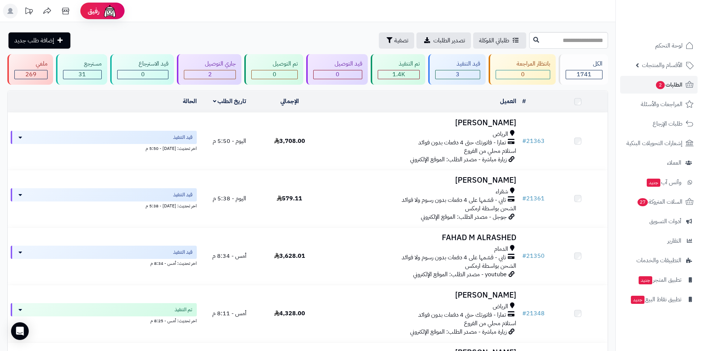 The image size is (702, 351). Describe the element at coordinates (230, 101) in the screenshot. I see `a: تاريخ الطلب` at that location.